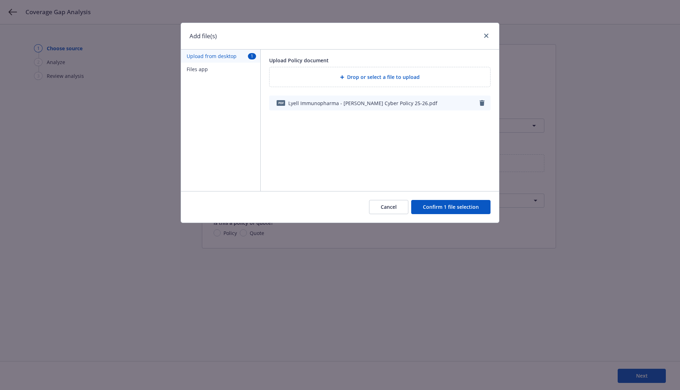 The image size is (680, 390). What do you see at coordinates (221, 69) in the screenshot?
I see `button: Files app` at bounding box center [221, 69].